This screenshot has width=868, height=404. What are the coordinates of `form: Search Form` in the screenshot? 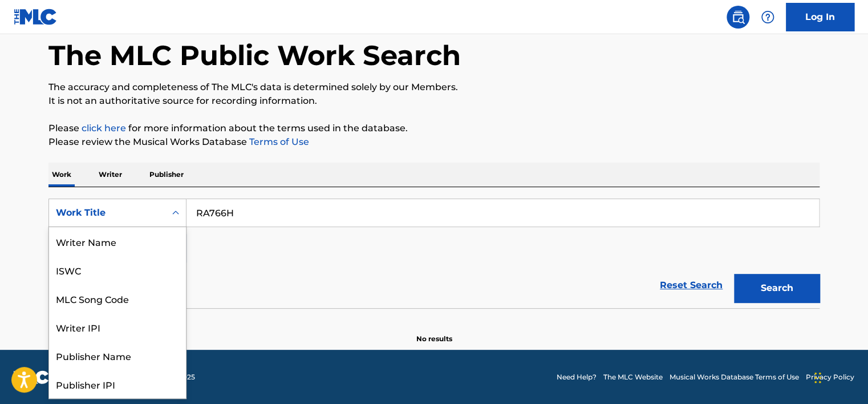 It's located at (434, 254).